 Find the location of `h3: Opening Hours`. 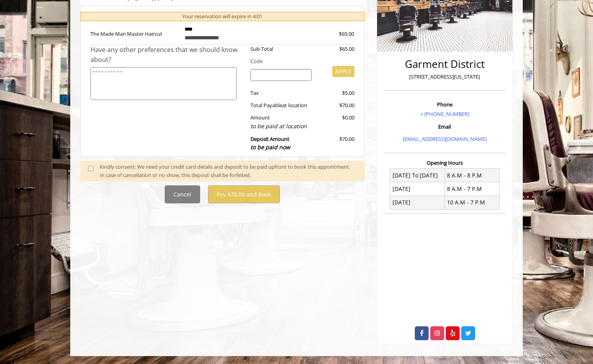

h3: Opening Hours is located at coordinates (445, 163).